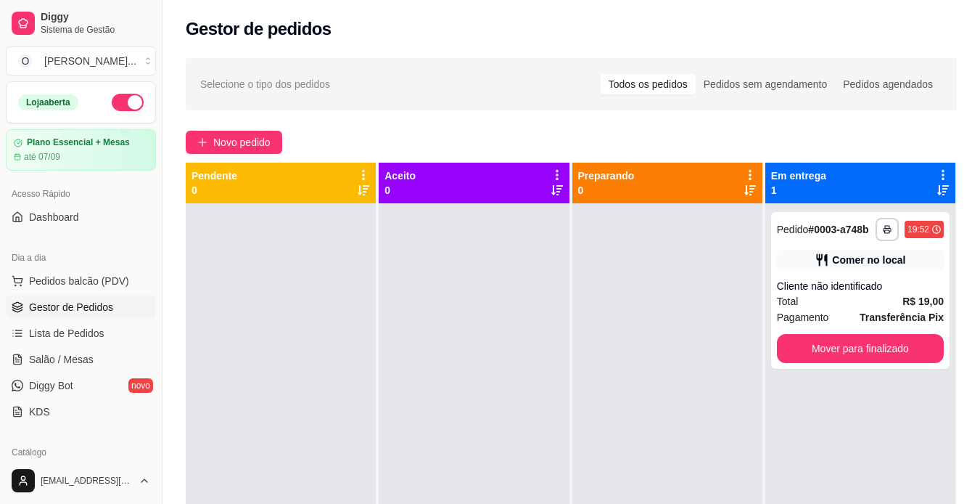 The image size is (980, 504). Describe the element at coordinates (233, 142) in the screenshot. I see `button: Novo pedido` at that location.